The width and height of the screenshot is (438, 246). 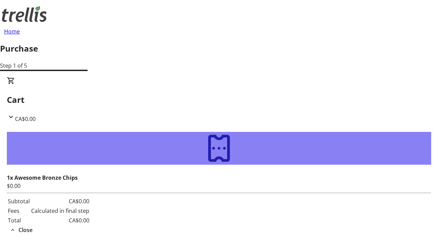 I want to click on div: $0.00, so click(x=219, y=186).